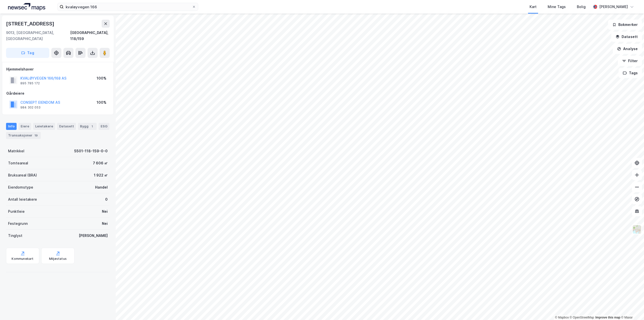 This screenshot has width=644, height=320. What do you see at coordinates (630, 61) in the screenshot?
I see `button: Filter` at bounding box center [630, 61].